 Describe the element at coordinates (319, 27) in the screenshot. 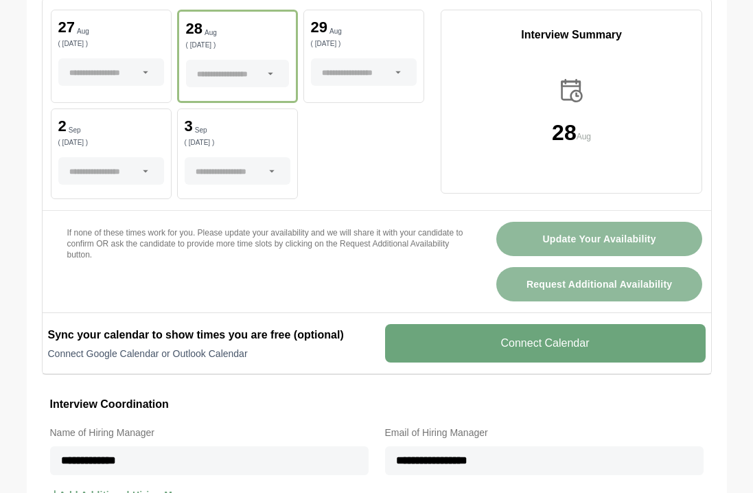

I see `p: 29` at that location.